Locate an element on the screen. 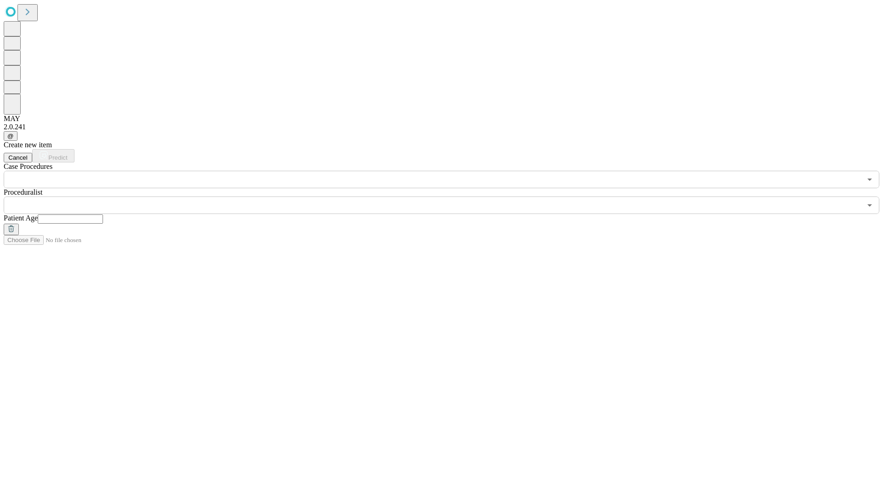  span: Scheduled Procedure is located at coordinates (28, 166).